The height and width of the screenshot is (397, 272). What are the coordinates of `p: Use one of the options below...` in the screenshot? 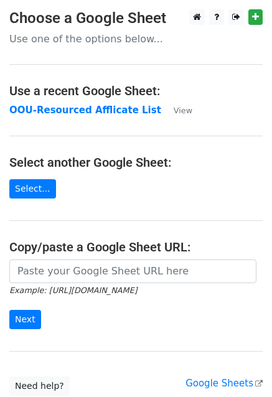 It's located at (136, 39).